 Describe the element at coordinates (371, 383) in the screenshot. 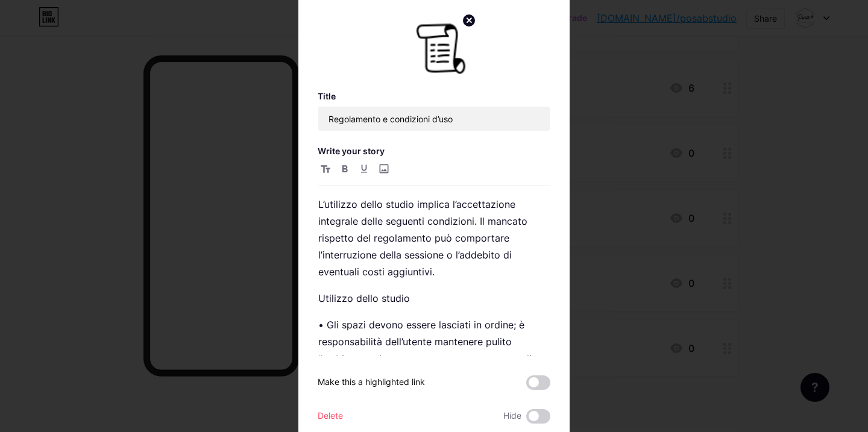

I see `div: Make this a highlighted link` at that location.